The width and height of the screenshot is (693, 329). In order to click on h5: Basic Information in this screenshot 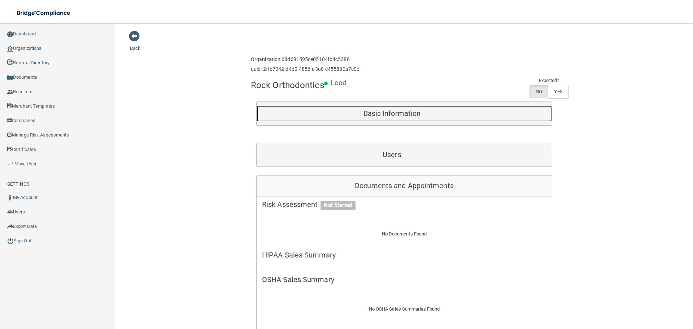, I will do `click(392, 113)`.